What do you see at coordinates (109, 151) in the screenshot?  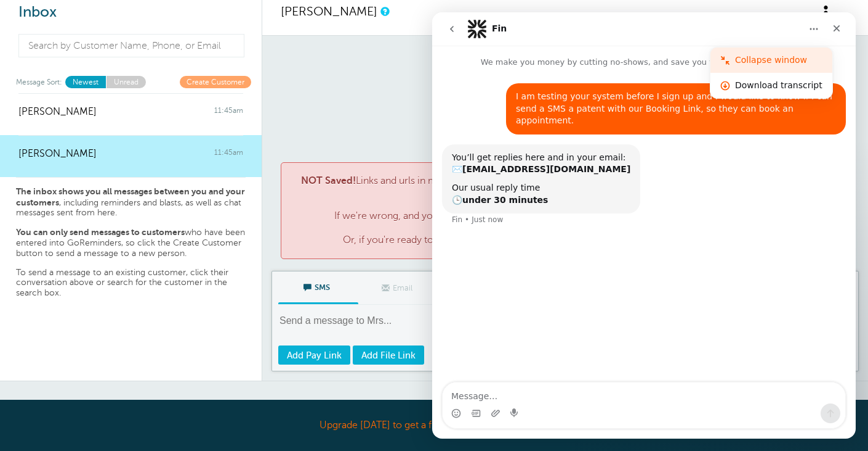 I see `div: You’ll get replies here and in your email: ✉️` at bounding box center [109, 151].